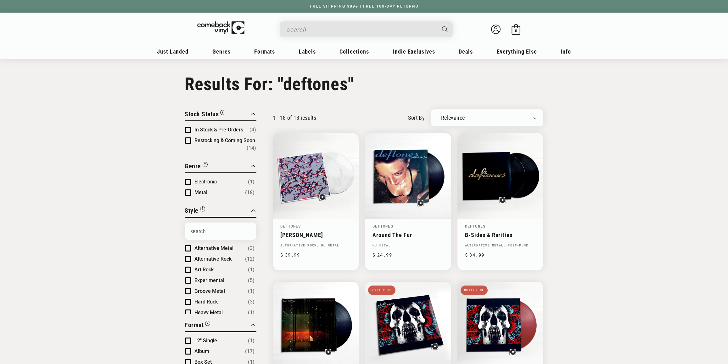  I want to click on span: Number of products: (4), so click(253, 130).